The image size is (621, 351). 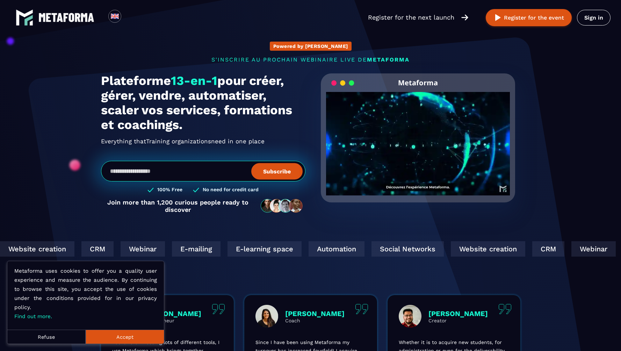 What do you see at coordinates (458, 320) in the screenshot?
I see `p: Creator` at bounding box center [458, 320].